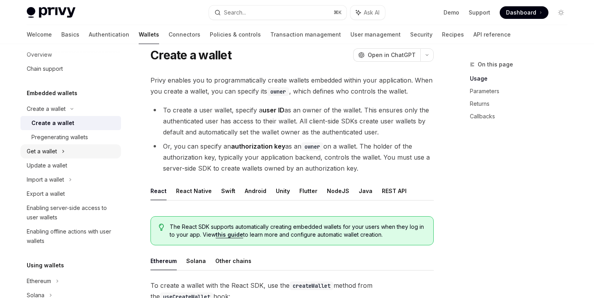 This screenshot has height=298, width=594. I want to click on span: Privy enables you to programmatically create wallets embedded within your application. When you c..., so click(292, 86).